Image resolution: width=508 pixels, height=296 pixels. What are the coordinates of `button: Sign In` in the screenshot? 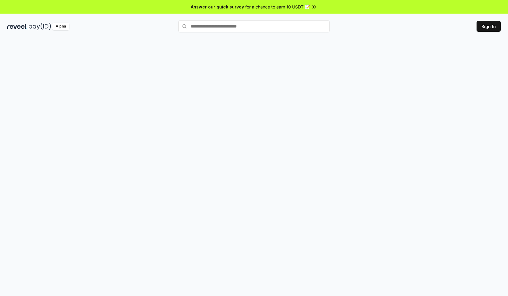 It's located at (488, 26).